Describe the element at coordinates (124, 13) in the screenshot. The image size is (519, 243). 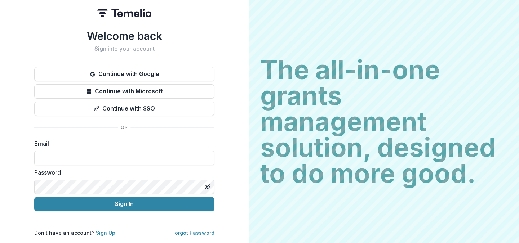
I see `img: Temelio` at that location.